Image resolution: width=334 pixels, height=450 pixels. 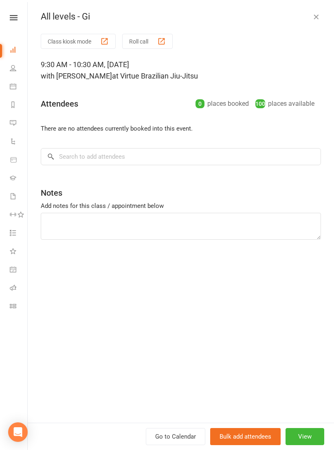 I want to click on div: places booked, so click(x=222, y=104).